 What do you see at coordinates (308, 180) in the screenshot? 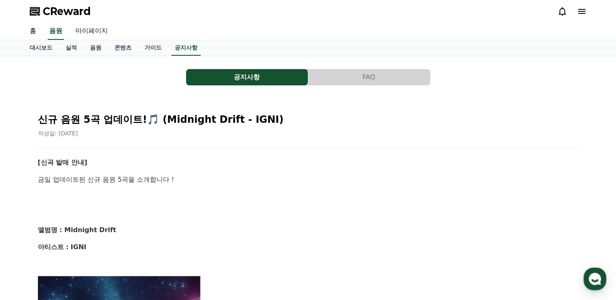
I see `p: 금일 업데이트된 신규 음원 5곡을 소개합니다 !` at bounding box center [308, 180].